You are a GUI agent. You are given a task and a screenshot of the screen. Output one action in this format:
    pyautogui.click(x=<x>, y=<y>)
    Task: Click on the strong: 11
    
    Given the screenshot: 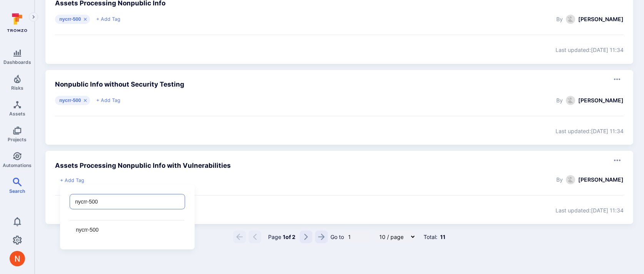 What is the action you would take?
    pyautogui.click(x=443, y=237)
    